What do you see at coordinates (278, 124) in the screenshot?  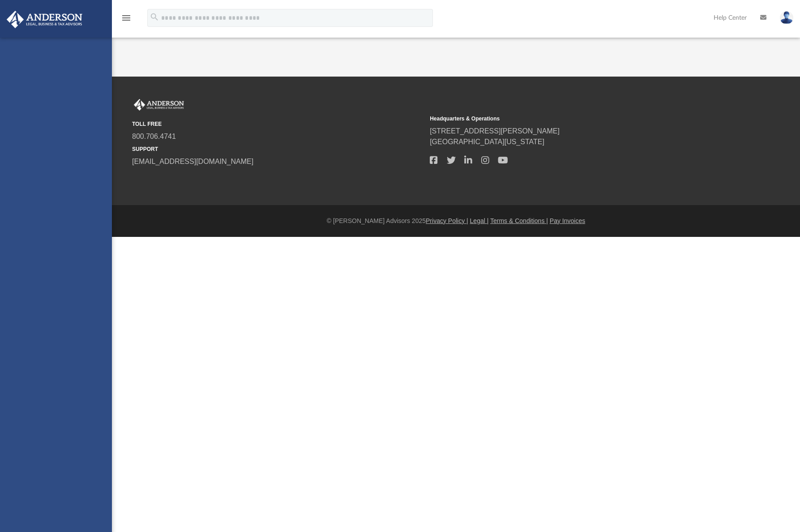 I see `small: TOLL FREE` at bounding box center [278, 124].